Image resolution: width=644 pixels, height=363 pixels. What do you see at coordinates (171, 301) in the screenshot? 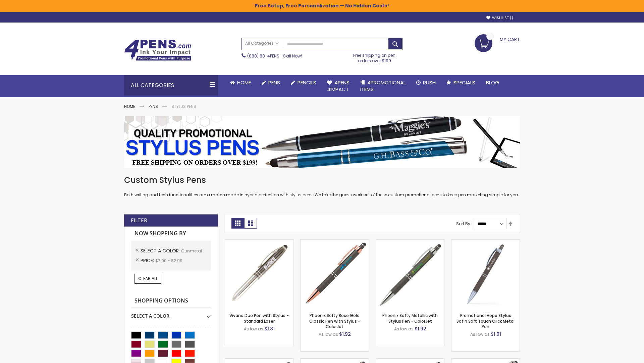
I see `strong: Shopping Options` at bounding box center [171, 301].